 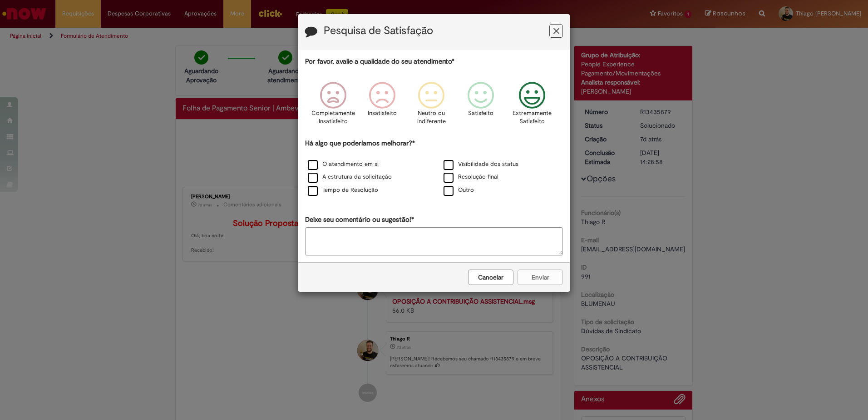 What do you see at coordinates (383, 113) in the screenshot?
I see `p: Insatisfeito` at bounding box center [383, 113].